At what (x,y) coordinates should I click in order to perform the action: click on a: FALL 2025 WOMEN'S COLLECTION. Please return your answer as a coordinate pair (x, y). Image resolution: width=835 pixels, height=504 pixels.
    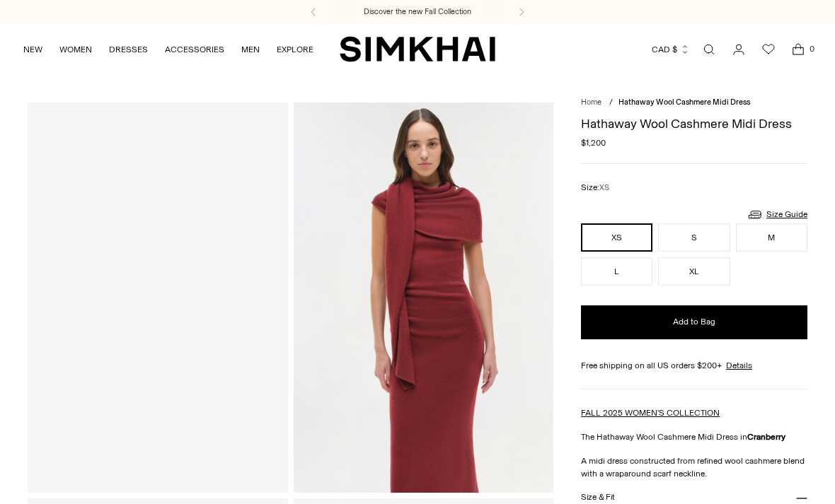
    Looking at the image, I should click on (650, 413).